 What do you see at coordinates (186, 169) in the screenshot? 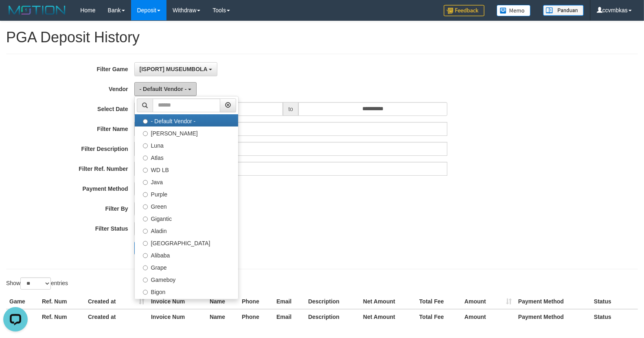
I see `label: WD LB` at bounding box center [186, 169].